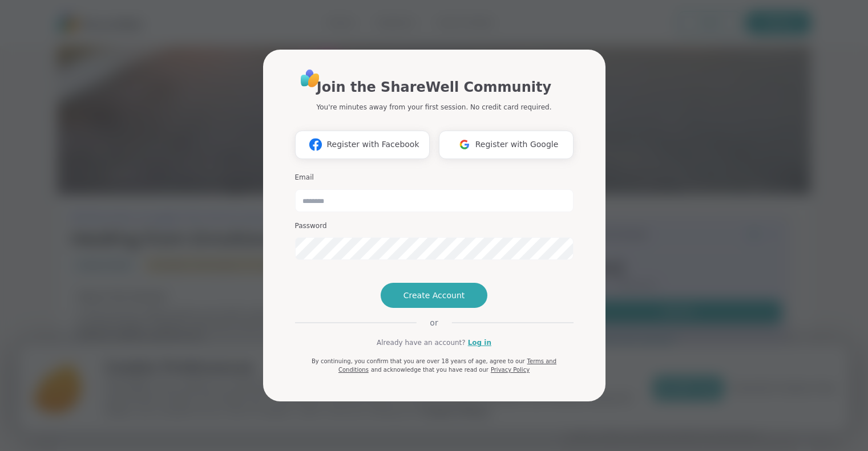 The width and height of the screenshot is (868, 451). Describe the element at coordinates (435, 107) in the screenshot. I see `p: You're minutes away from your first session. No credit card required.` at that location.